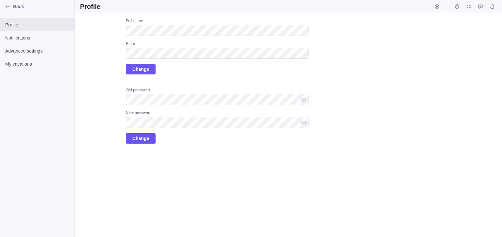 The height and width of the screenshot is (237, 502). Describe the element at coordinates (90, 7) in the screenshot. I see `h2: Profile` at that location.